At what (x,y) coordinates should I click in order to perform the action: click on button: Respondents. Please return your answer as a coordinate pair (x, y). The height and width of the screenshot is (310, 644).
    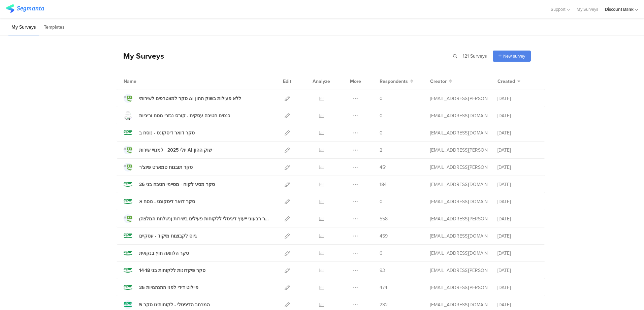
    Looking at the image, I should click on (396, 81).